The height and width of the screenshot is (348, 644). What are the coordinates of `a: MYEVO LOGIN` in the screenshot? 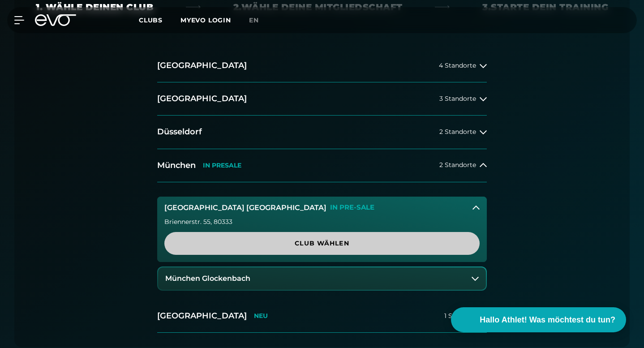 It's located at (205, 20).